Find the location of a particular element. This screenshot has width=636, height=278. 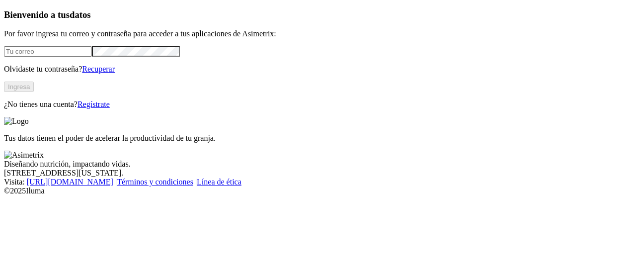

a: Términos y condiciones is located at coordinates (155, 181).